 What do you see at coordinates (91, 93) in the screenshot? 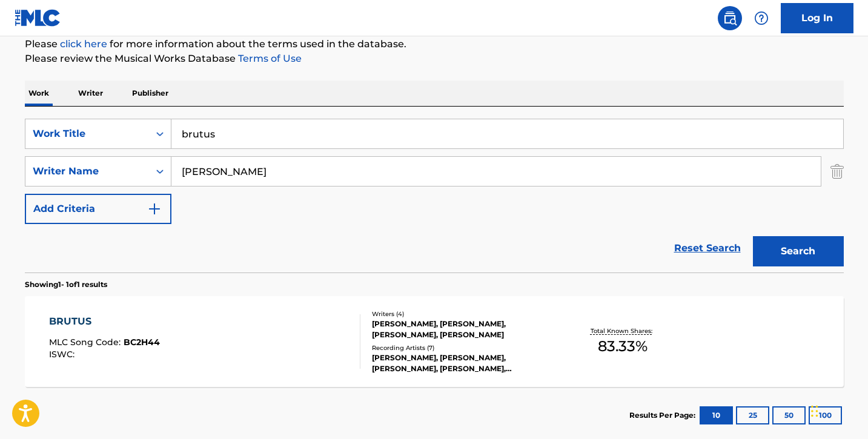
I see `p: Writer` at bounding box center [91, 93].